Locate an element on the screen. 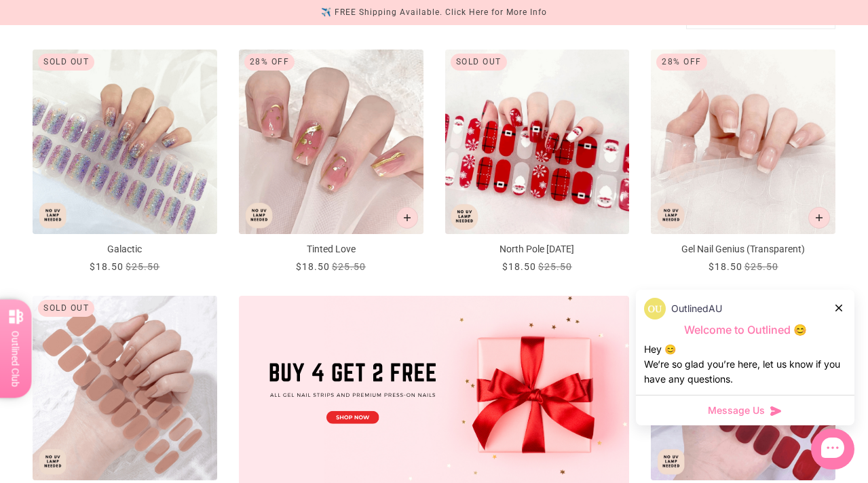  span: Message Us is located at coordinates (737, 410).